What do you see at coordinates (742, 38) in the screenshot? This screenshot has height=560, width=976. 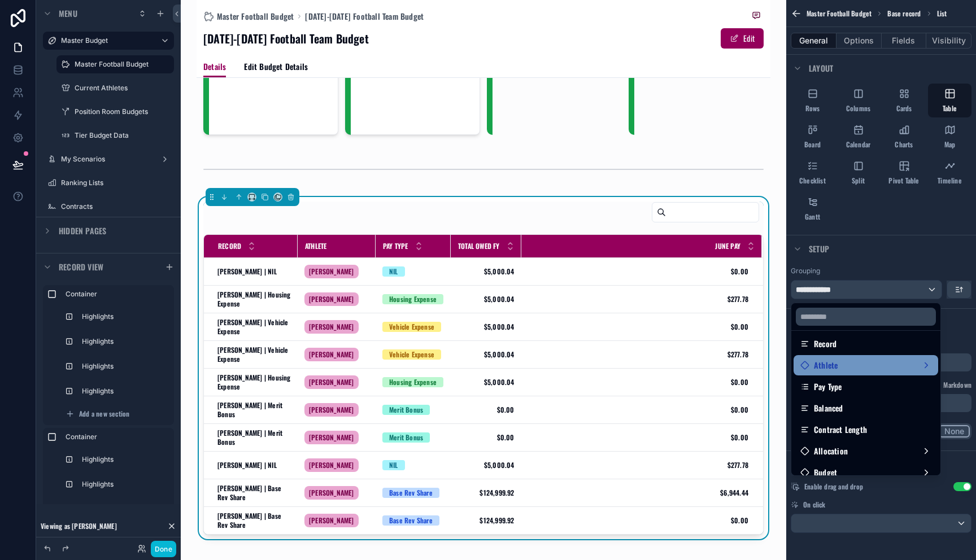 I see `button: Edit` at bounding box center [742, 38].